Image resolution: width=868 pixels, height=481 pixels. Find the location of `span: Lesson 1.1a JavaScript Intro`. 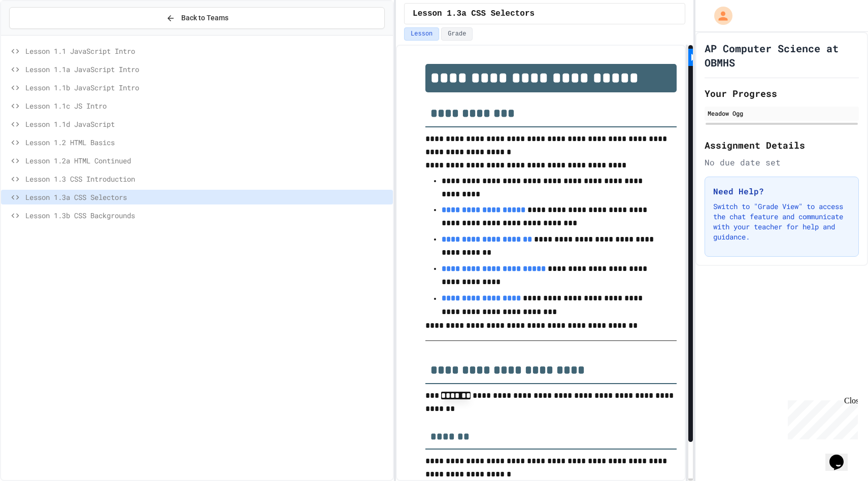

span: Lesson 1.1a JavaScript Intro is located at coordinates (207, 69).